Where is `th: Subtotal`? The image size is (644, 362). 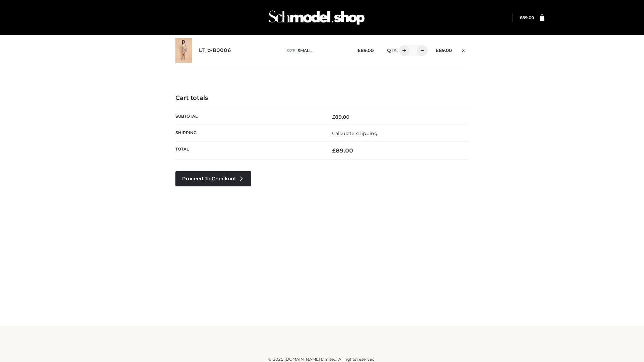
th: Subtotal is located at coordinates (248, 117).